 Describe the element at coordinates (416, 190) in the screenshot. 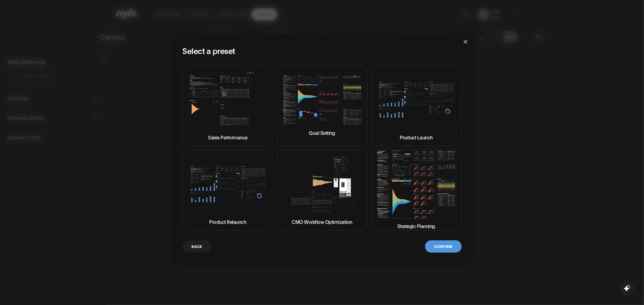

I see `button: Strategic Planning` at that location.